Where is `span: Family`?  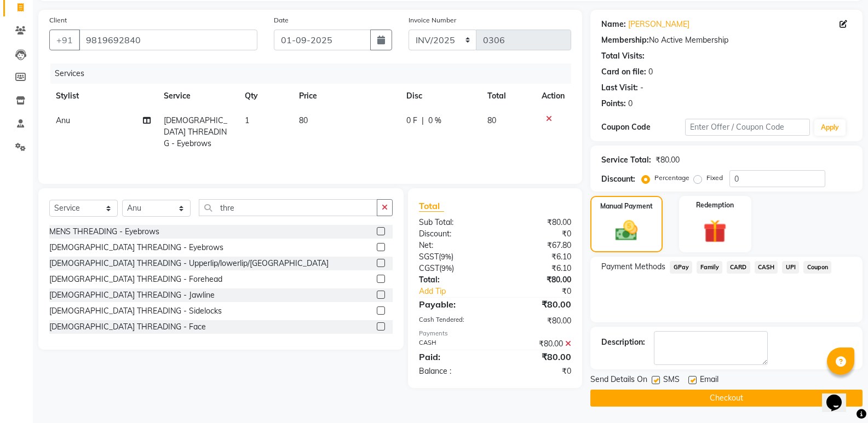
span: Family is located at coordinates (709, 267).